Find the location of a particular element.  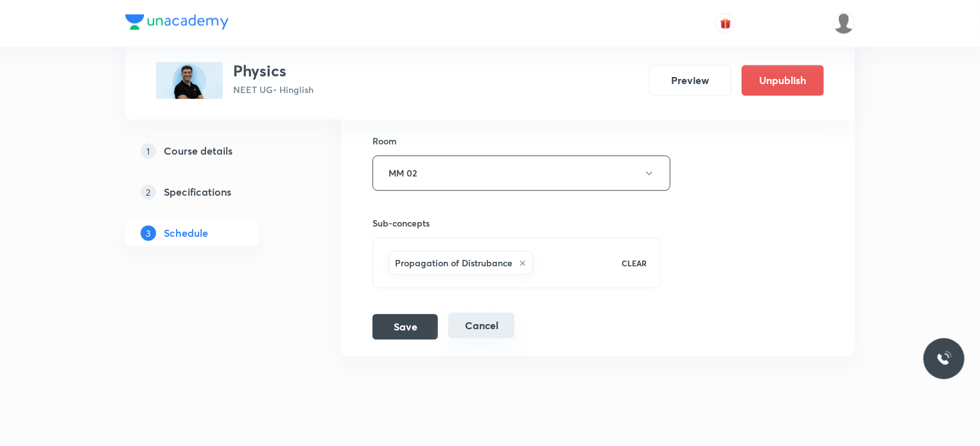

button: Unpublish is located at coordinates (783, 81).